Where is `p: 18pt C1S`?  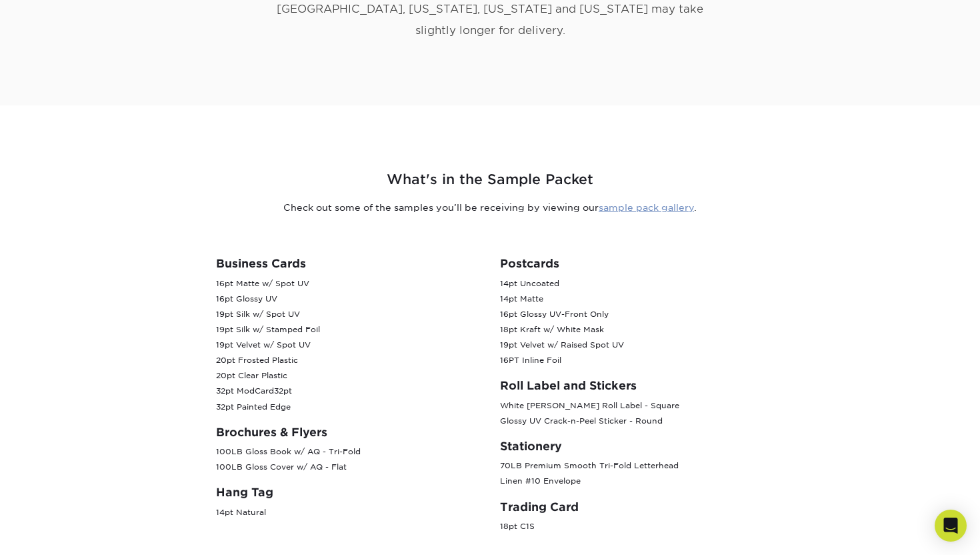 p: 18pt C1S is located at coordinates (632, 526).